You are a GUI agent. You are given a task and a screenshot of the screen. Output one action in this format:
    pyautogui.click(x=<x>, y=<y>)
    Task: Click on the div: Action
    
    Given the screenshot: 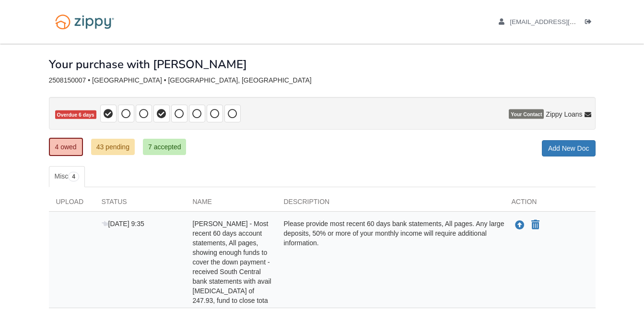 What is the action you would take?
    pyautogui.click(x=550, y=204)
    